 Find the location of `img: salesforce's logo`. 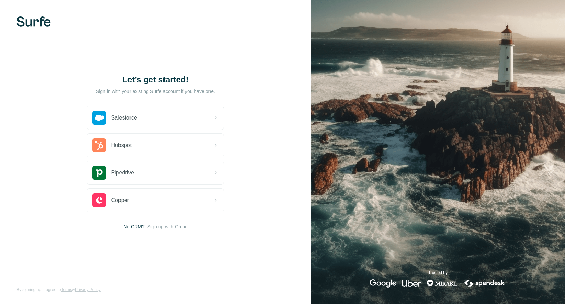

img: salesforce's logo is located at coordinates (99, 118).